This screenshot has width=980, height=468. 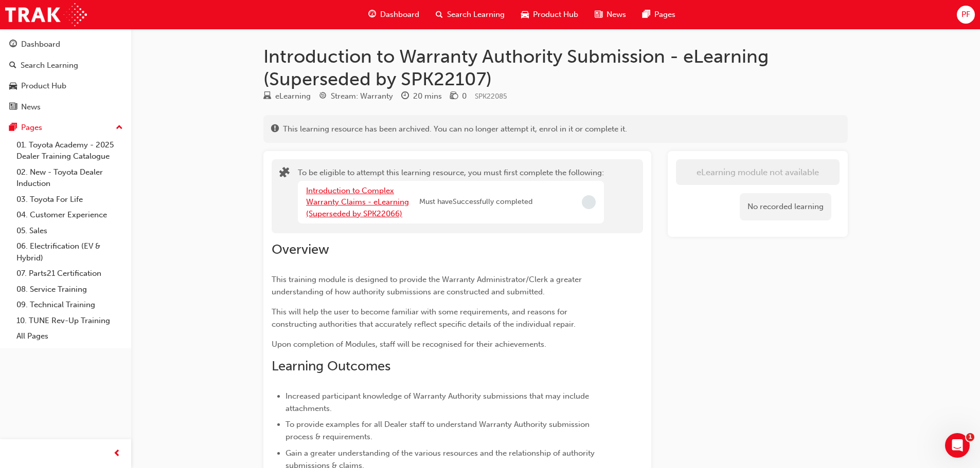 What do you see at coordinates (453, 97) in the screenshot?
I see `span: money-icon` at bounding box center [453, 97].